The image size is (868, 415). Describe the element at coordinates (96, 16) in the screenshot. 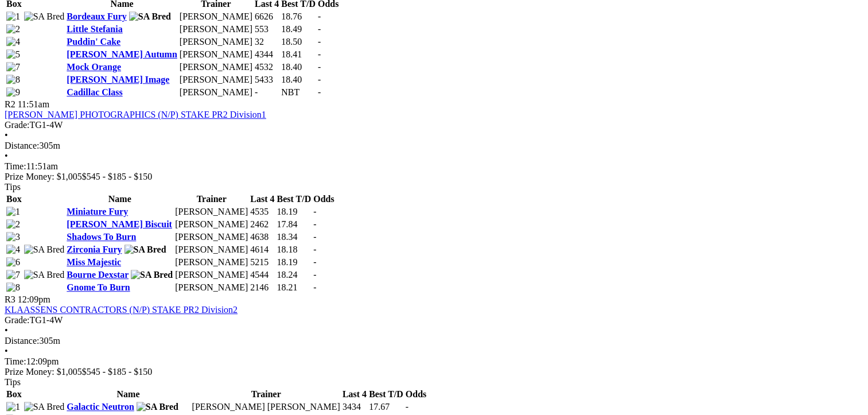

I see `a: Bordeaux Fury` at that location.